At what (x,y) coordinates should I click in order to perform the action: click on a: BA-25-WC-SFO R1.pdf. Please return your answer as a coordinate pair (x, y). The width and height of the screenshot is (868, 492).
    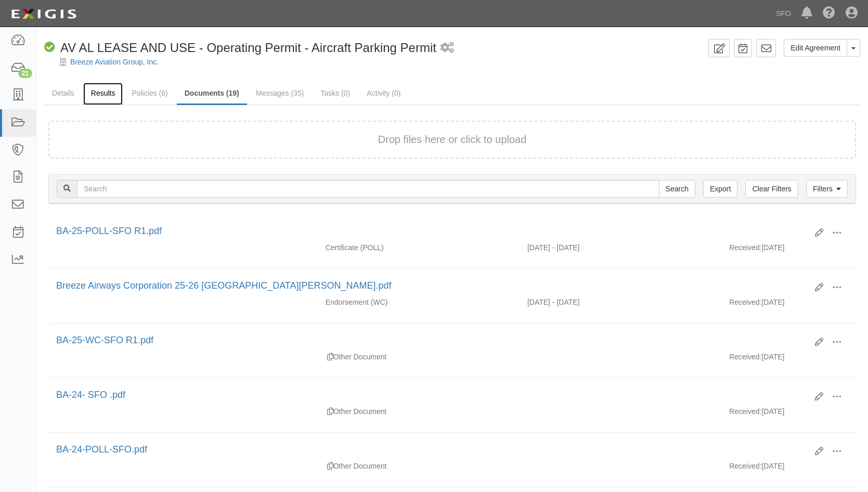
    Looking at the image, I should click on (104, 340).